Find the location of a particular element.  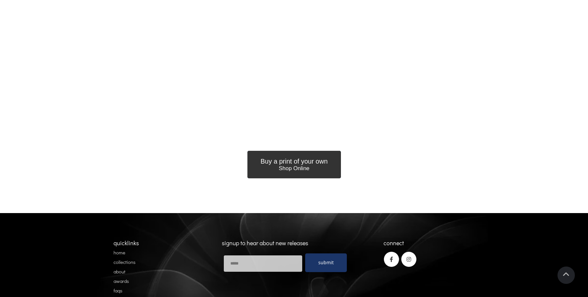

a: awards is located at coordinates (121, 281).